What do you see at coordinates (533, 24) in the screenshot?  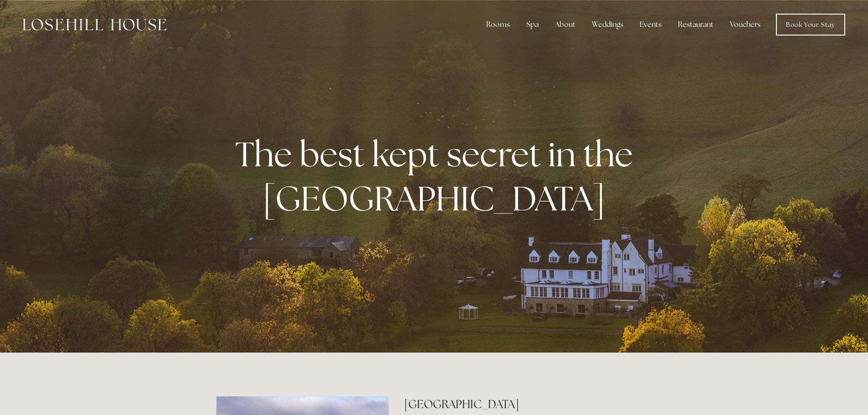 I see `div: Spa` at bounding box center [533, 24].